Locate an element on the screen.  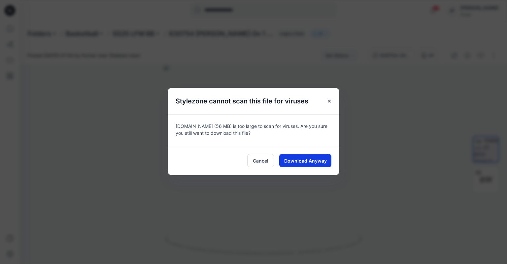
span: Cancel is located at coordinates (260, 160).